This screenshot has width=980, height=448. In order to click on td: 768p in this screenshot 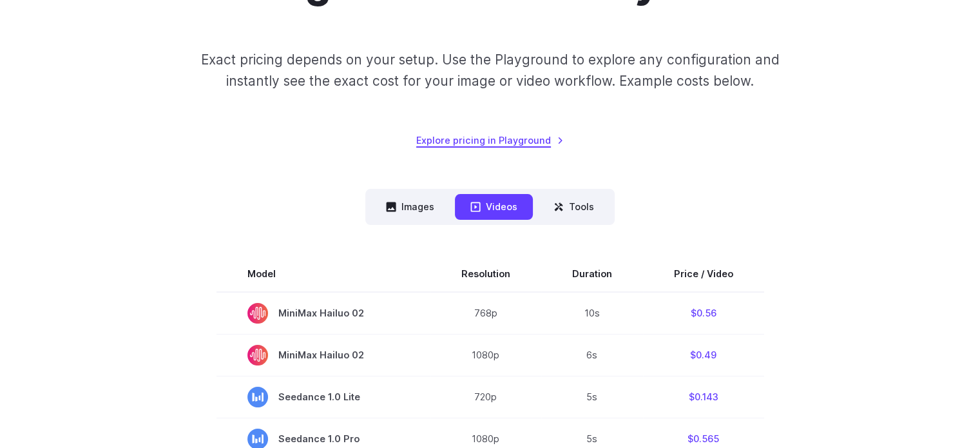, I will do `click(485, 313)`.